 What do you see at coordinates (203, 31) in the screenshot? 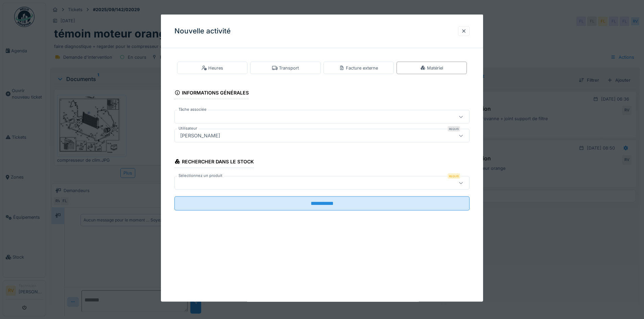
I see `h3: Nouvelle activité` at bounding box center [203, 31].